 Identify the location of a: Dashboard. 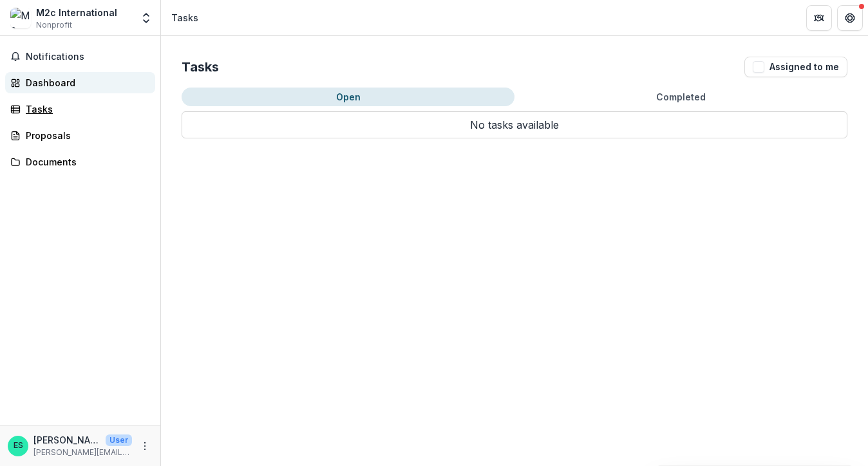
(80, 82).